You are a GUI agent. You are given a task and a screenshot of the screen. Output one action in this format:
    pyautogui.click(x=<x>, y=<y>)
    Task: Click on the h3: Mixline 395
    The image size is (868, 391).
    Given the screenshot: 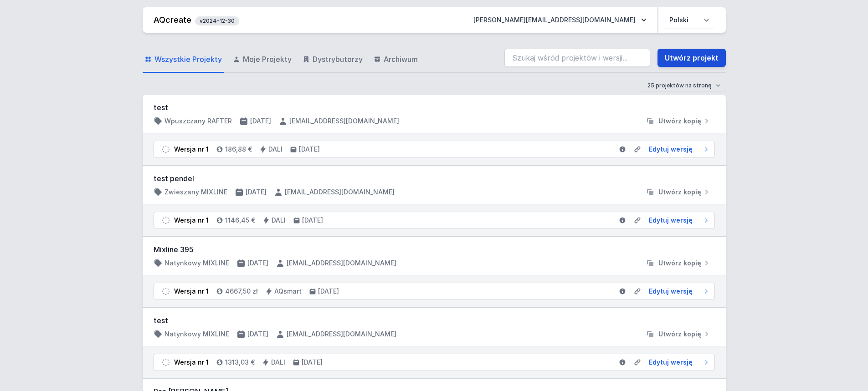 What is the action you would take?
    pyautogui.click(x=434, y=249)
    